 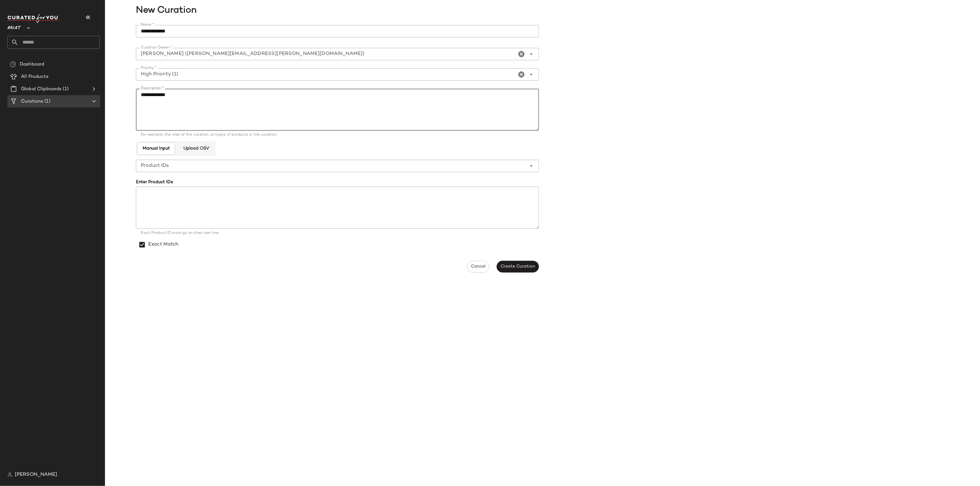 What do you see at coordinates (14, 26) in the screenshot?
I see `span: Ariat` at bounding box center [14, 26].